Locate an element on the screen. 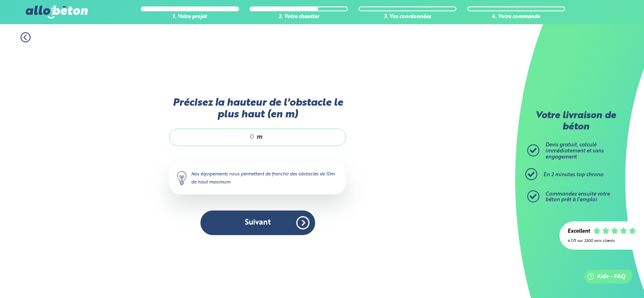 The width and height of the screenshot is (644, 298). div: Excellent is located at coordinates (579, 231).